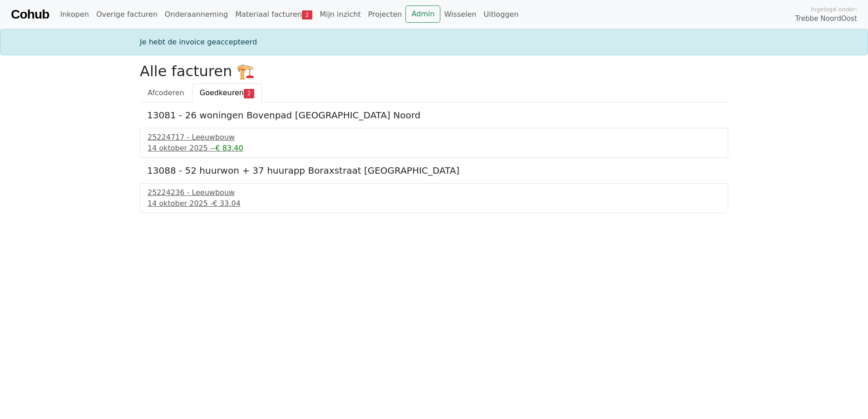  What do you see at coordinates (228, 148) in the screenshot?
I see `span: -€ 83.40` at bounding box center [228, 148].